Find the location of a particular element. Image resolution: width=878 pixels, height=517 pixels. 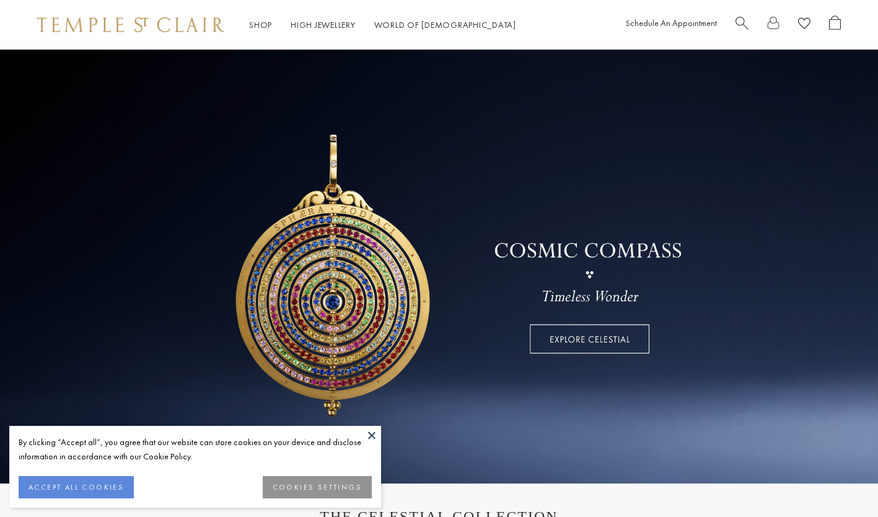

div: By clicking “Accept all”, you agree that our website can store cookies on your device and disclos... is located at coordinates (195, 449).